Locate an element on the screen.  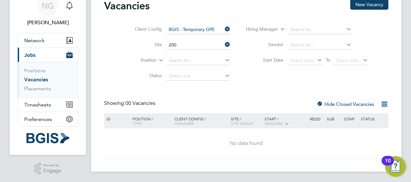
span: Nick Guest is located at coordinates (48, 23).